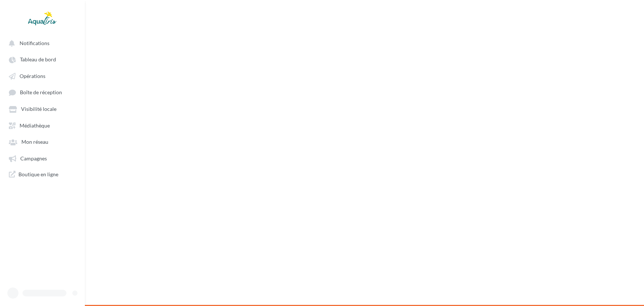  What do you see at coordinates (35, 142) in the screenshot?
I see `span: Mon réseau` at bounding box center [35, 142].